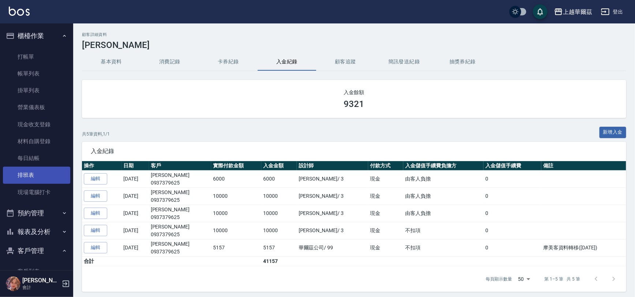  What do you see at coordinates (19, 11) in the screenshot?
I see `img: Logo` at bounding box center [19, 11].